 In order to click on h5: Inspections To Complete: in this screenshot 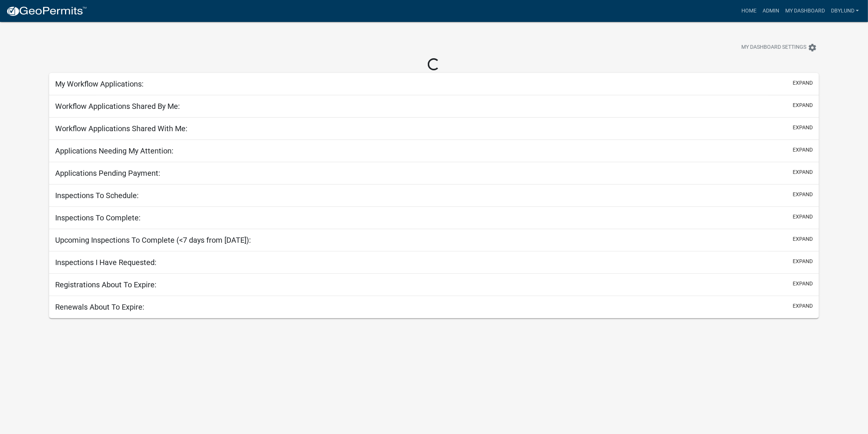, I will do `click(98, 217)`.